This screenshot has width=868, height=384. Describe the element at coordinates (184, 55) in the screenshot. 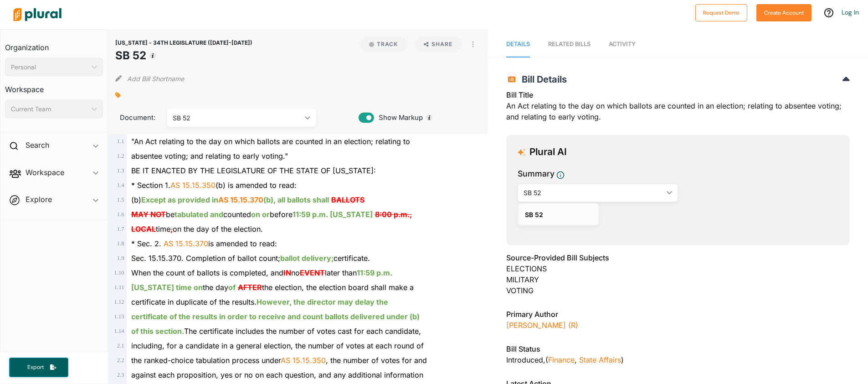

I see `h1: SB 52` at that location.